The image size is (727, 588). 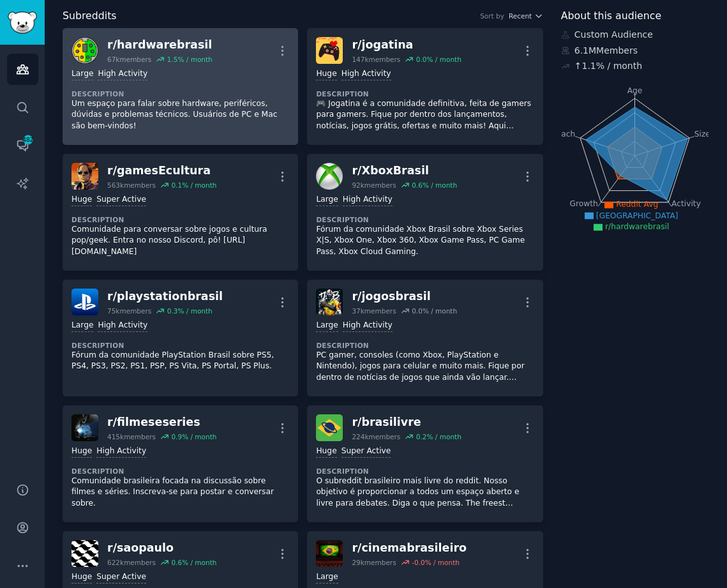 I want to click on div: r/ gamesEcultura, so click(x=161, y=170).